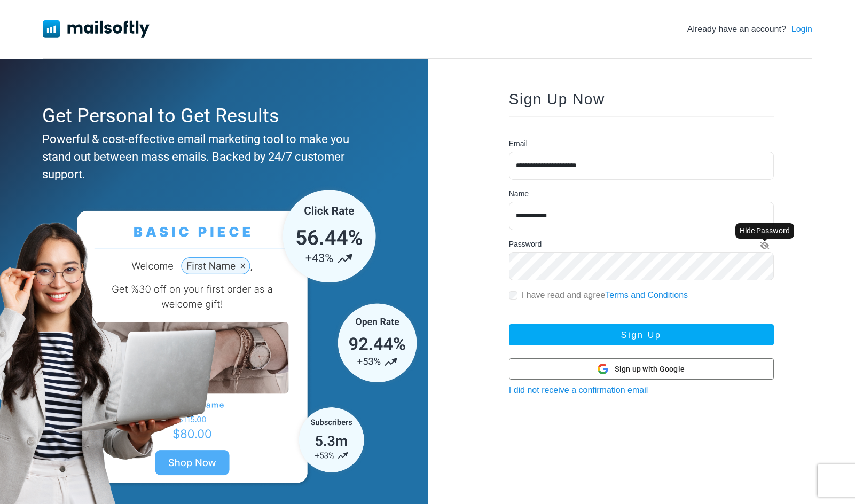  Describe the element at coordinates (642, 369) in the screenshot. I see `button: Sign up with Google` at that location.